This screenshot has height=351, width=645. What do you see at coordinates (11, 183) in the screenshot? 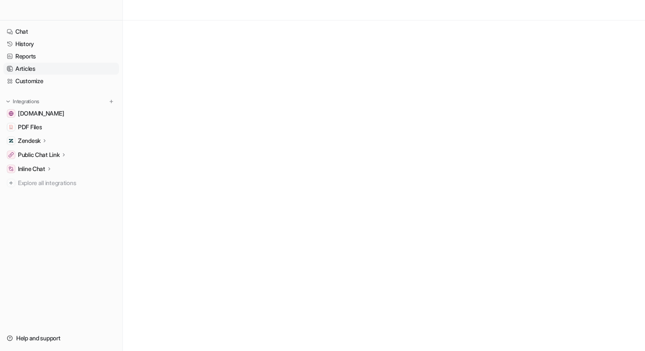
I see `img: explore all integrations` at bounding box center [11, 183].